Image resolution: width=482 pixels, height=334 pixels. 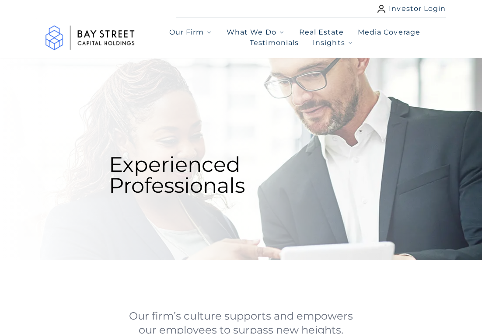 I want to click on a: Testimonials, so click(x=274, y=43).